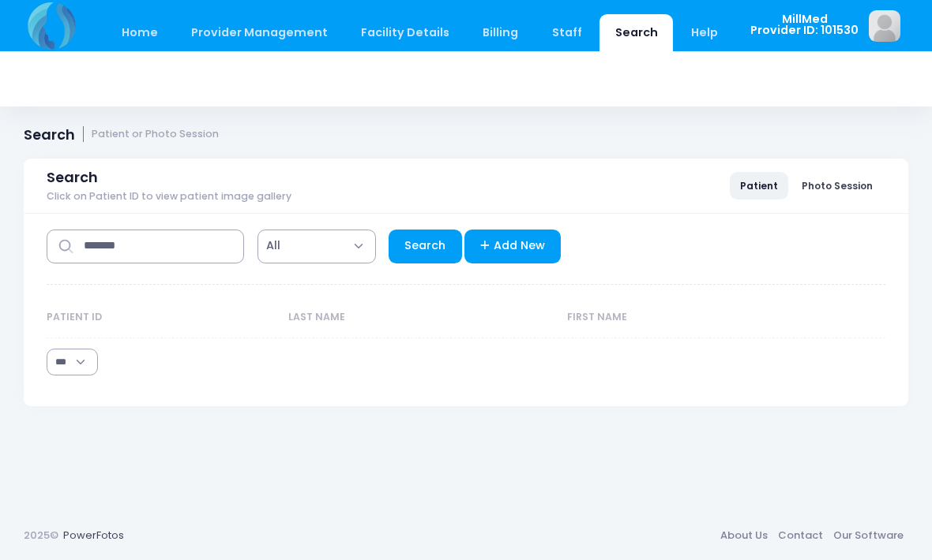  Describe the element at coordinates (804, 25) in the screenshot. I see `span: MillMed Provider ID: 101530` at that location.